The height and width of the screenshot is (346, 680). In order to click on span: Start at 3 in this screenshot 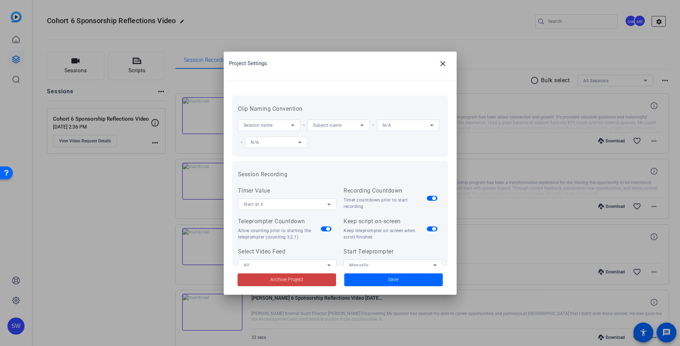, I will do `click(253, 204)`.